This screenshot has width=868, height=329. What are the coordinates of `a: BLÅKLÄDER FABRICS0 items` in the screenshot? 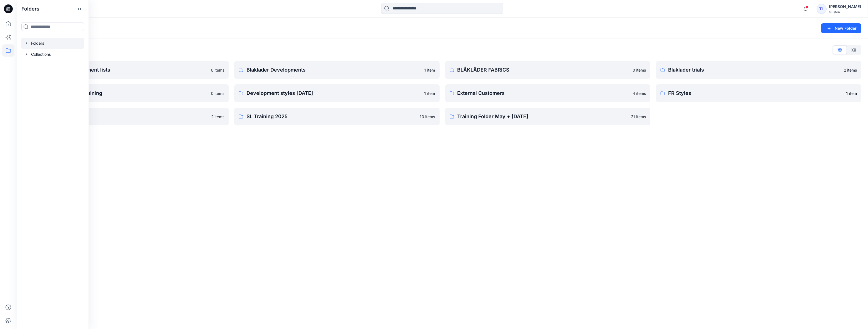 It's located at (548, 70).